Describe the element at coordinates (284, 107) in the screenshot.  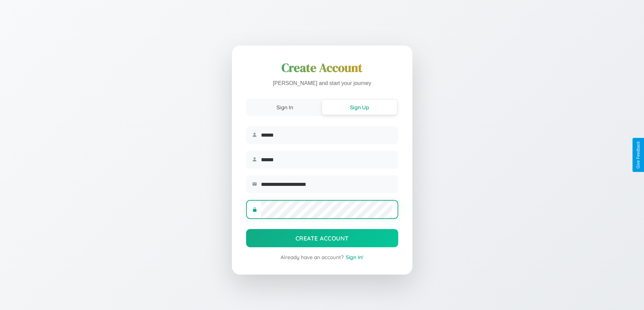
I see `button: Sign In` at that location.